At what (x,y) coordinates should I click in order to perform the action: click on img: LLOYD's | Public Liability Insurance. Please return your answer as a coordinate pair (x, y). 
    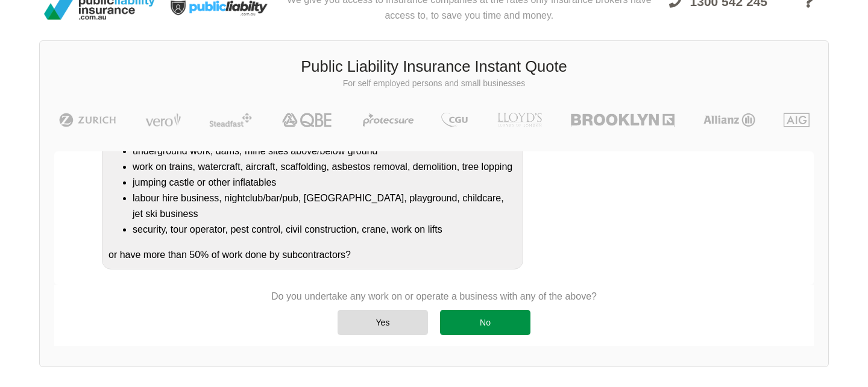
    Looking at the image, I should click on (520, 120).